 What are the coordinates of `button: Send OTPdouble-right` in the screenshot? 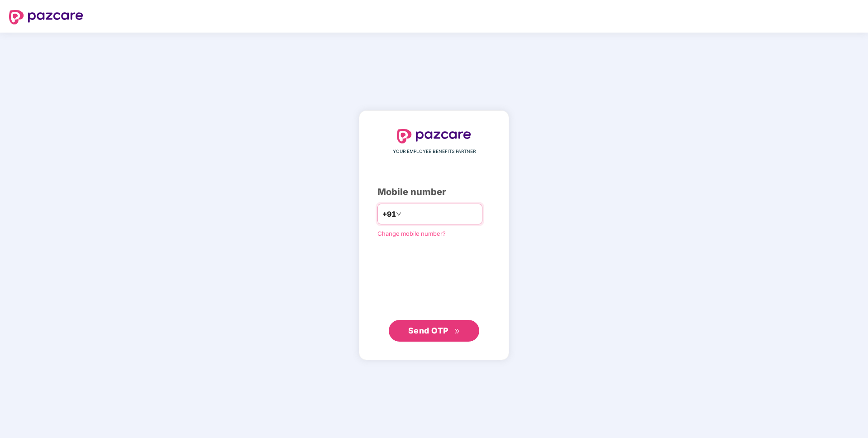 It's located at (434, 331).